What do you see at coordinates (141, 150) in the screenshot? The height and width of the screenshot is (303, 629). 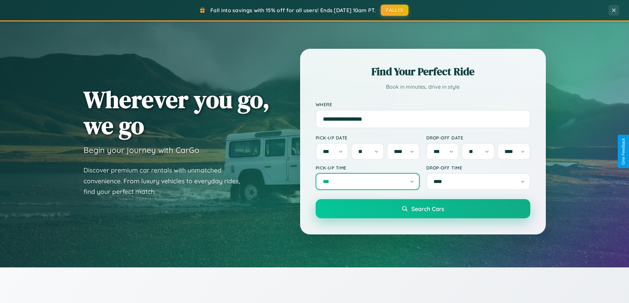 I see `h3: Begin your journey with CarGo` at bounding box center [141, 150].